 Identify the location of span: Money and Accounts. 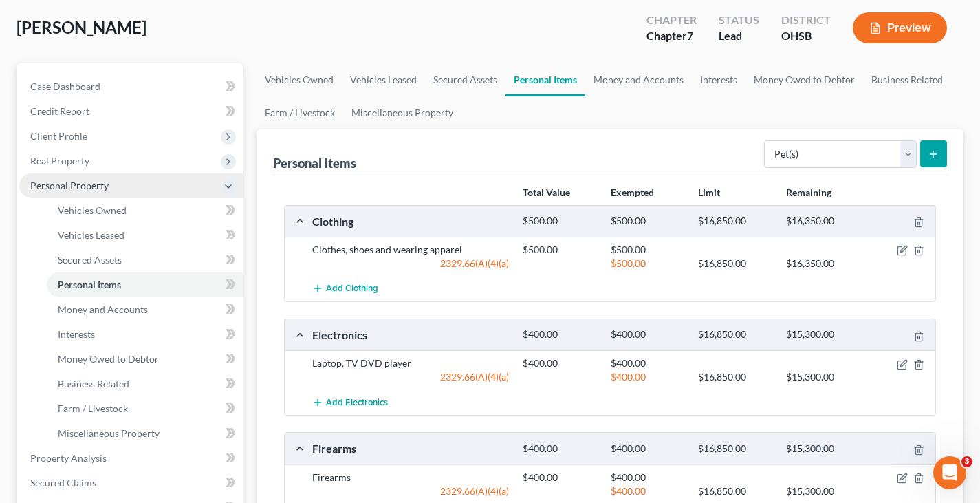
(102, 309).